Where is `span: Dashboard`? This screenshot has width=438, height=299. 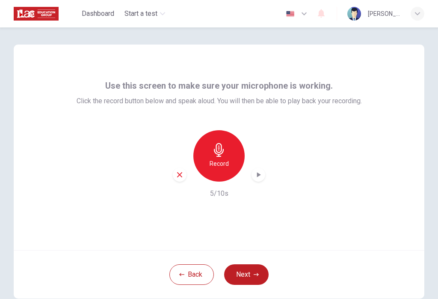 span: Dashboard is located at coordinates (98, 14).